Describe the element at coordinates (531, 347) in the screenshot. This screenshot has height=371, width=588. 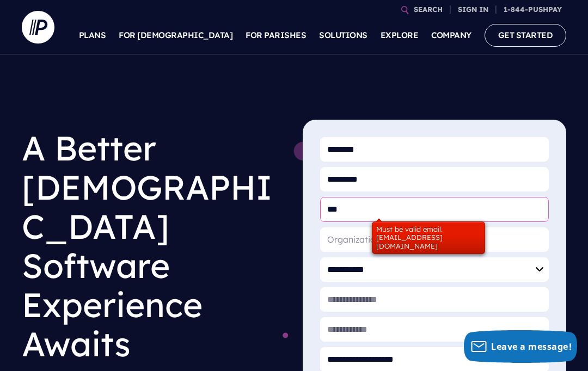
I see `span: Leave a message!` at that location.